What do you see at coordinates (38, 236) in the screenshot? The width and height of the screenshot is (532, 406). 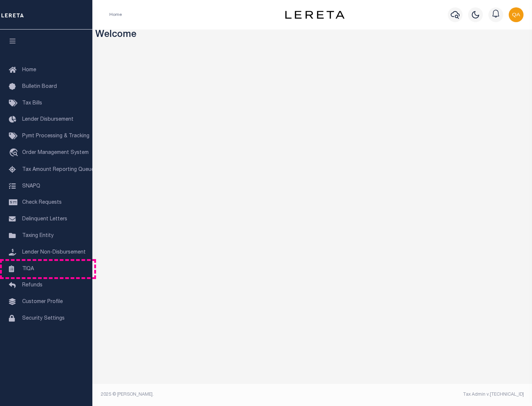 I see `span: Taxing Entity` at bounding box center [38, 236].